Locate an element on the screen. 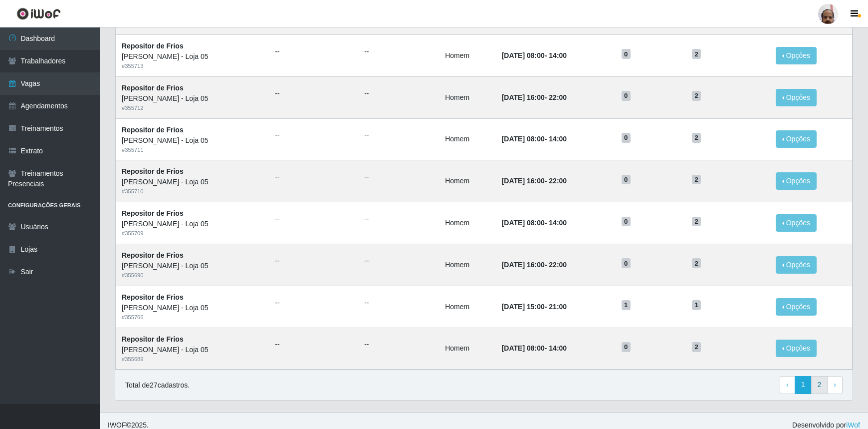 This screenshot has width=868, height=429. div: # 355766 is located at coordinates (192, 317).